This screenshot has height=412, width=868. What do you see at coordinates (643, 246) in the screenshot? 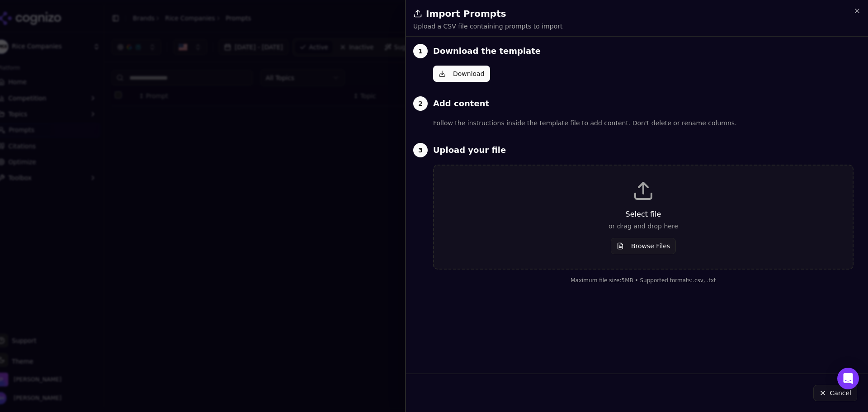
I see `button: Browse Files` at bounding box center [643, 246].